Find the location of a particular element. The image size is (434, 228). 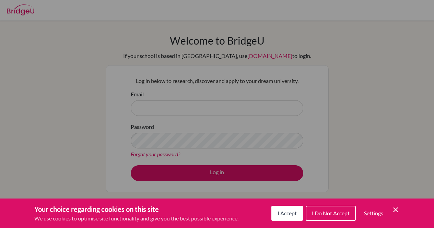

span: Settings is located at coordinates (374, 213).